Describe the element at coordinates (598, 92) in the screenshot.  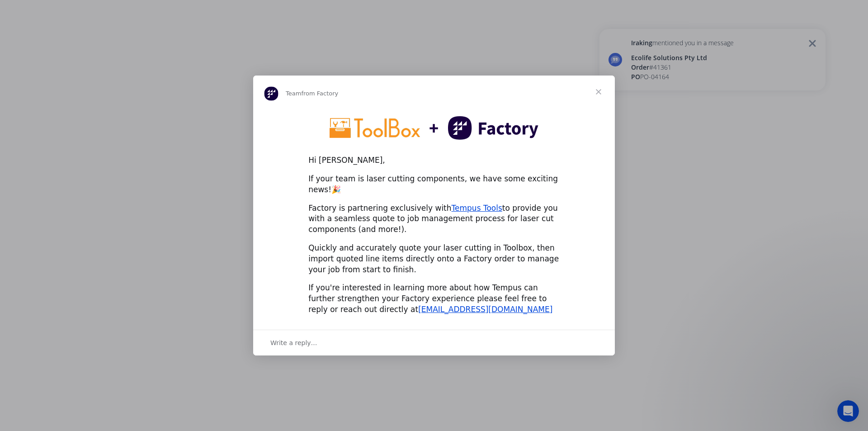
I see `span: Close` at that location.